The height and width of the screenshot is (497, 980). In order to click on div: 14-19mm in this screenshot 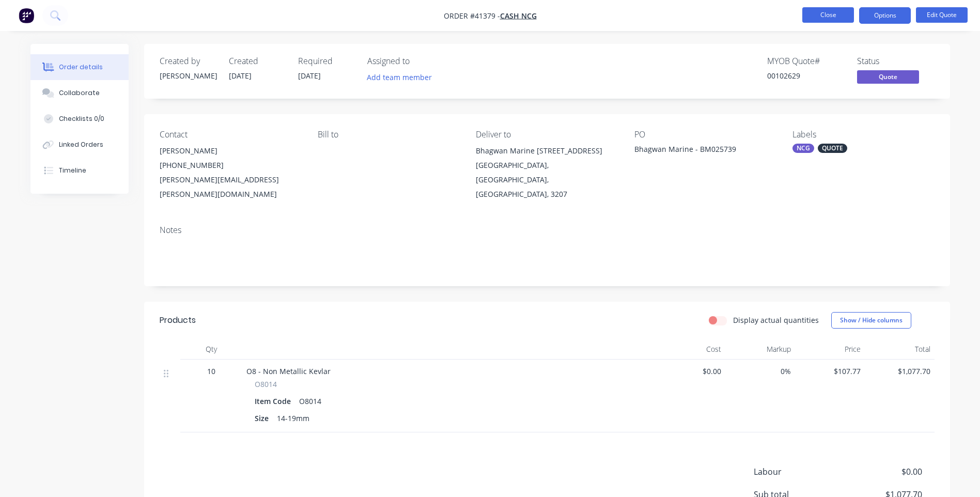, I will do `click(293, 418)`.